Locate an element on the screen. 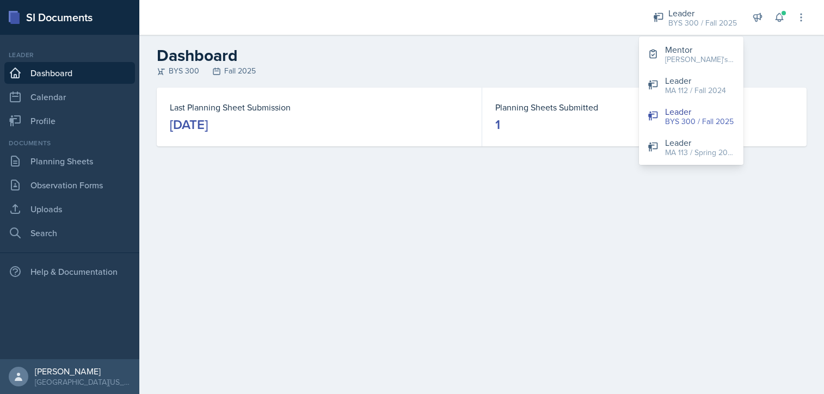  button: Leader MA 112 / Fall 2024 is located at coordinates (691, 85).